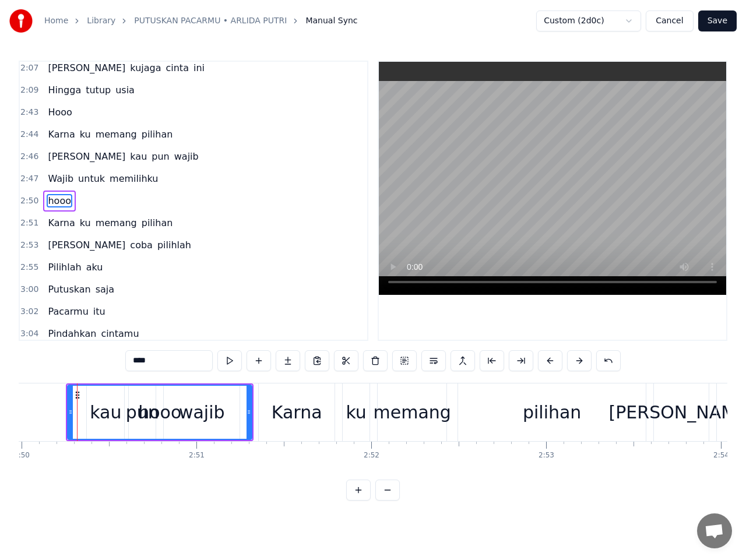  What do you see at coordinates (199, 68) in the screenshot?
I see `span: ini` at bounding box center [199, 68].